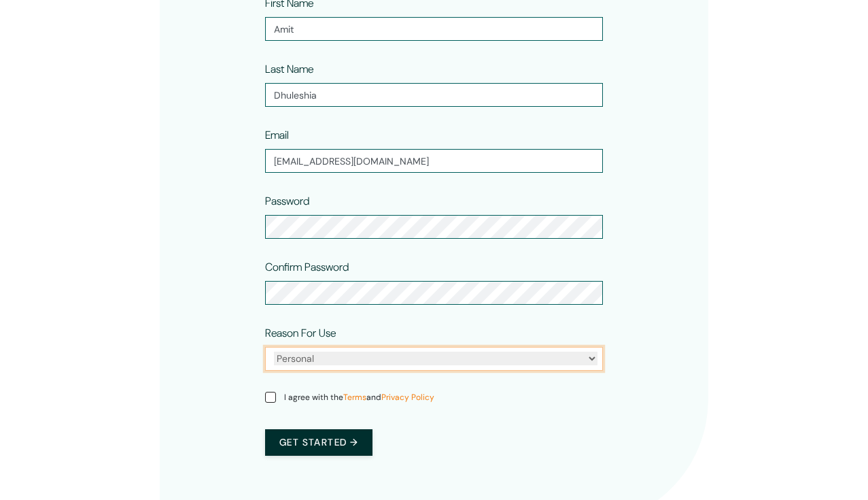 The height and width of the screenshot is (500, 868). Describe the element at coordinates (301, 334) in the screenshot. I see `label: Reason For Use` at that location.